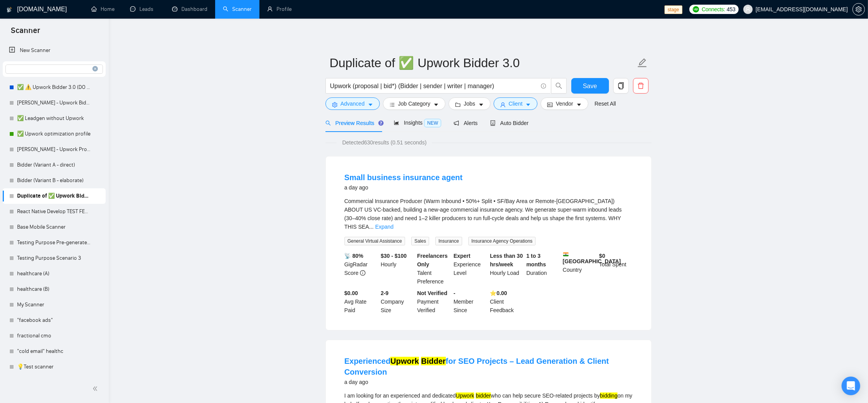 The image size is (868, 403). Describe the element at coordinates (384, 142) in the screenshot. I see `span: Detected 630 results (0.51 seconds)` at that location.